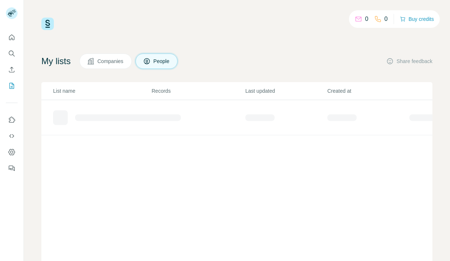 This screenshot has width=450, height=261. What do you see at coordinates (409, 61) in the screenshot?
I see `button: Share feedback` at bounding box center [409, 61].